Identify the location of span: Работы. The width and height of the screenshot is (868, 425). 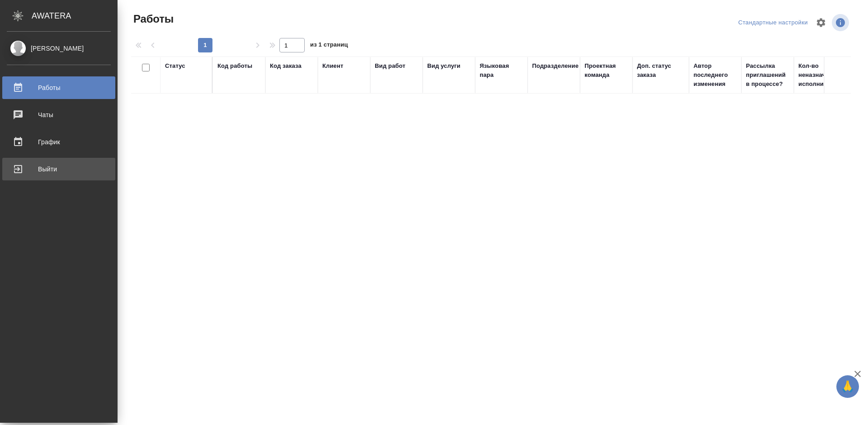
(152, 19).